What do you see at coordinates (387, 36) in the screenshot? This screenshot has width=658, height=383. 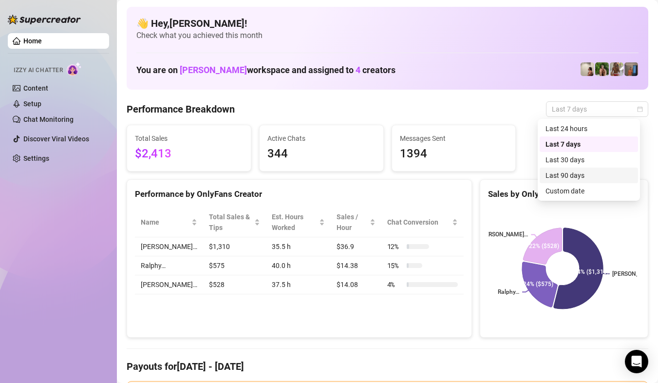 I see `span: Check what you achieved this month` at bounding box center [387, 36].